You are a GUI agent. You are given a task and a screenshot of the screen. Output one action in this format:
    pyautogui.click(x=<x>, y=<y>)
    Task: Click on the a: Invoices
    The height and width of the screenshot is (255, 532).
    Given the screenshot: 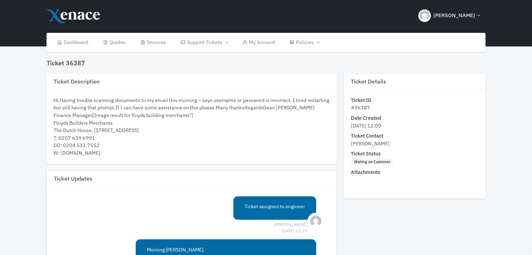 What is the action you would take?
    pyautogui.click(x=153, y=42)
    